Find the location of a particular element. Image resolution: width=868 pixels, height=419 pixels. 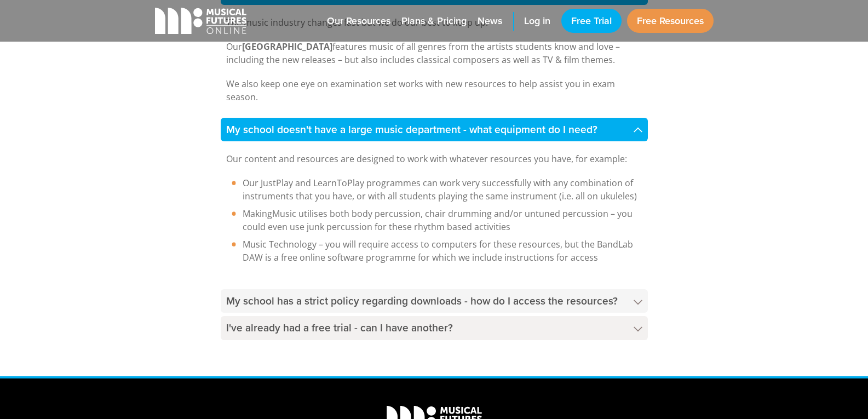

p: Our content and resources are designed to work with whatever resources you have, for example: is located at coordinates (434, 159).